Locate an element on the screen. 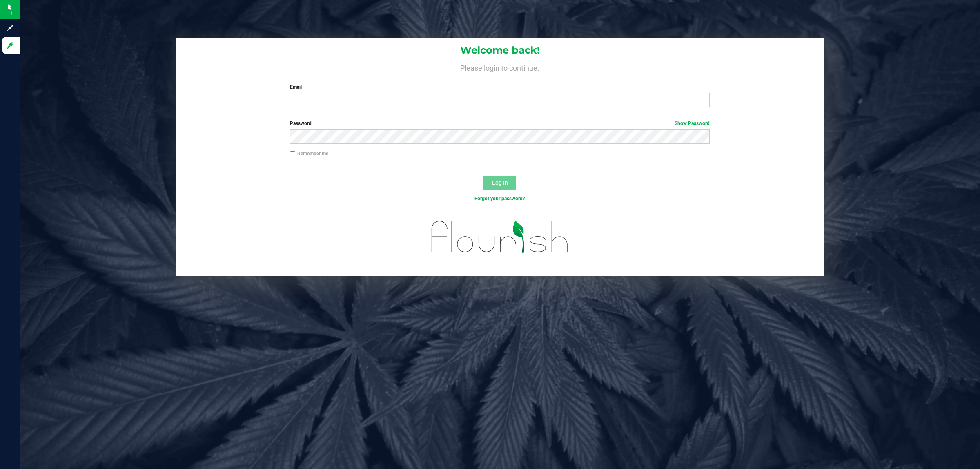 Image resolution: width=980 pixels, height=469 pixels. a: Forgot your password? is located at coordinates (500, 199).